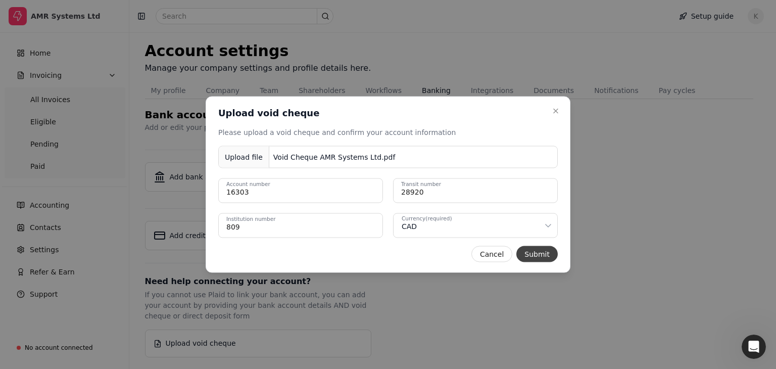 The width and height of the screenshot is (776, 369). I want to click on label: Institution number, so click(251, 219).